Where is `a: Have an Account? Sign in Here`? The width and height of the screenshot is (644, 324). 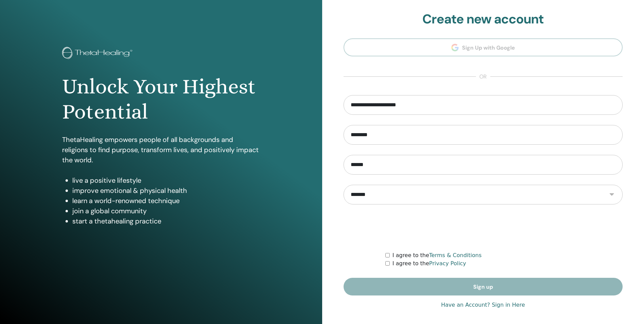 a: Have an Account? Sign in Here is located at coordinates (483, 305).